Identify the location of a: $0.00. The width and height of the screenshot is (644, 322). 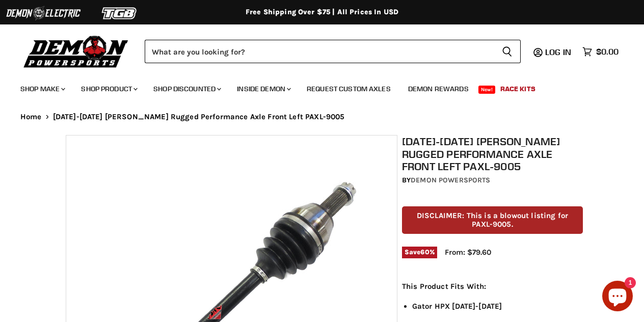
(600, 51).